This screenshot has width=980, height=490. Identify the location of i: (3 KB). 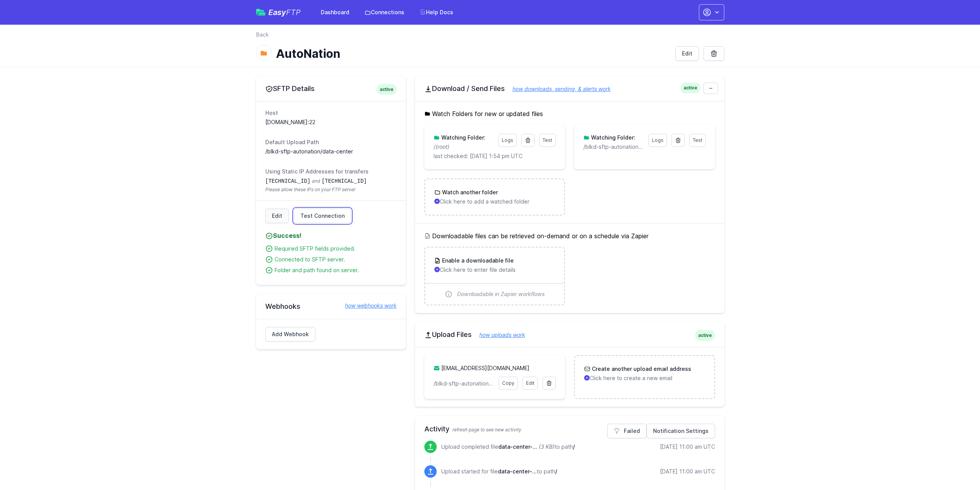
(546, 446).